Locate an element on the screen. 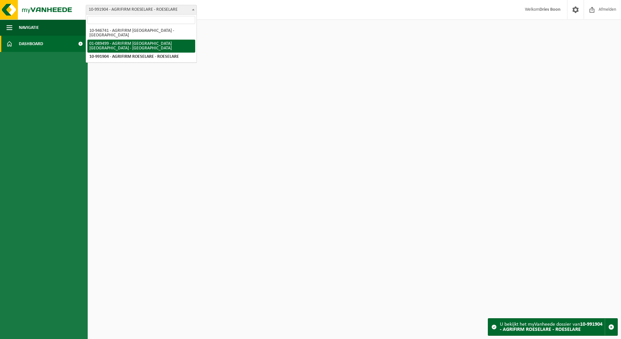  strong: Dries Boon is located at coordinates (550, 9).